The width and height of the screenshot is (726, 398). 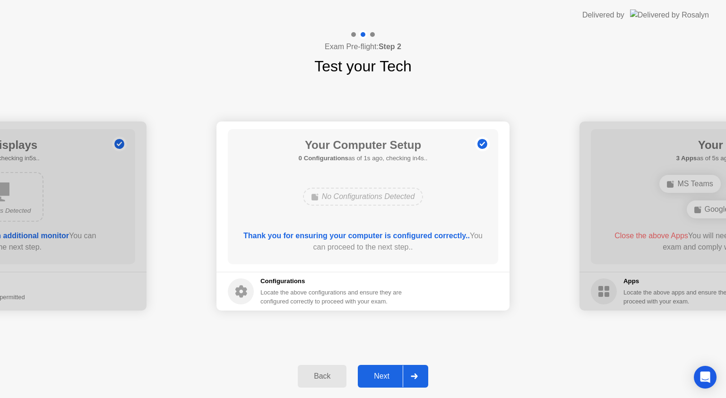 What do you see at coordinates (363, 66) in the screenshot?
I see `h1: Test your Tech` at bounding box center [363, 66].